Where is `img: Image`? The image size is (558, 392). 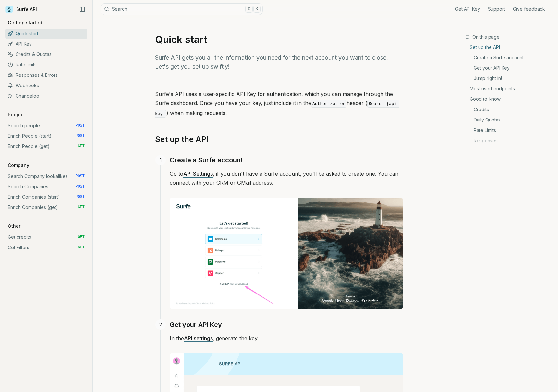
img: Image is located at coordinates (286, 253).